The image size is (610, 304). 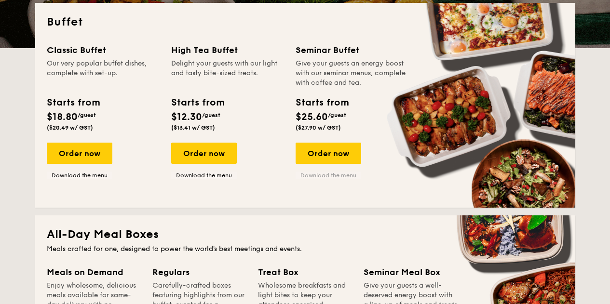 What do you see at coordinates (228, 50) in the screenshot?
I see `div: High Tea Buffet` at bounding box center [228, 50].